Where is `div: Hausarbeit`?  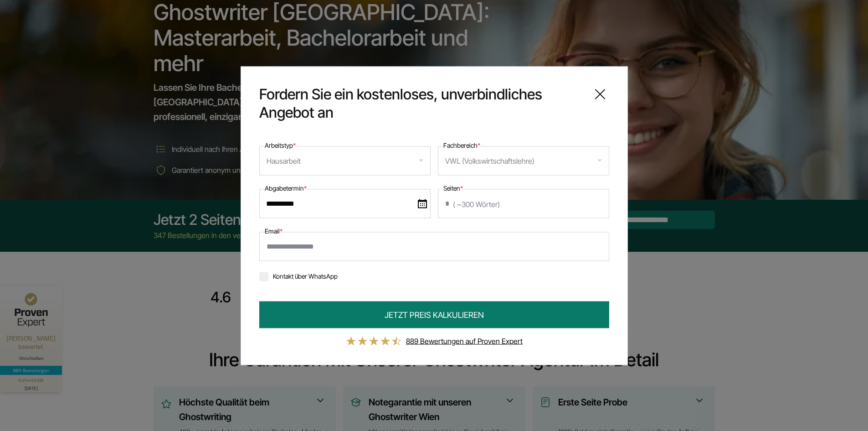 div: Hausarbeit is located at coordinates (284, 160).